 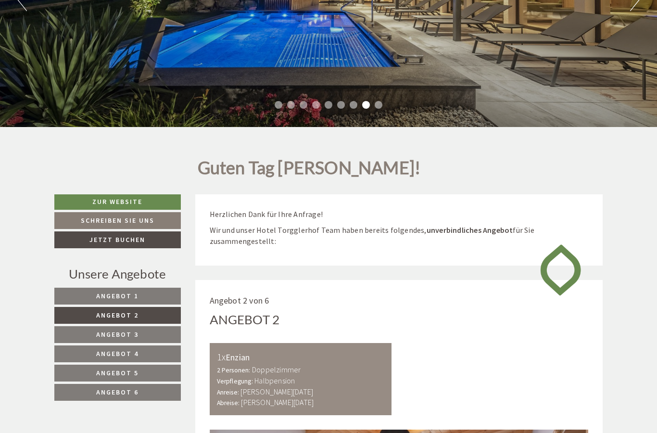 I want to click on img: image, so click(x=560, y=270).